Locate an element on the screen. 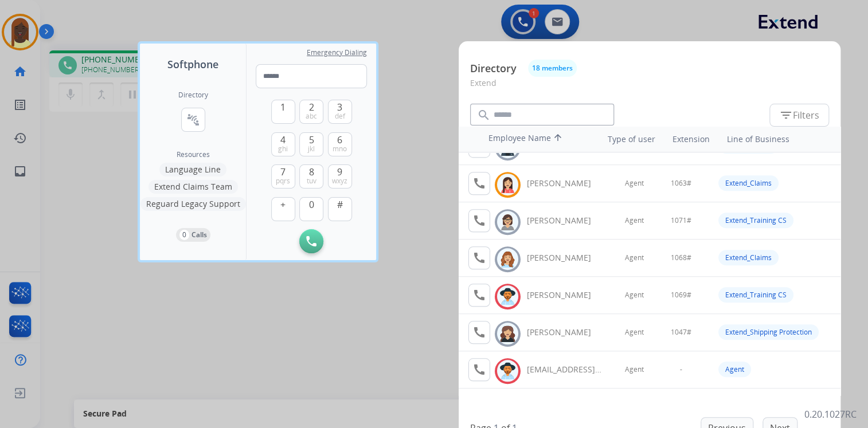 This screenshot has width=868, height=428. button: 2abc is located at coordinates (311, 112).